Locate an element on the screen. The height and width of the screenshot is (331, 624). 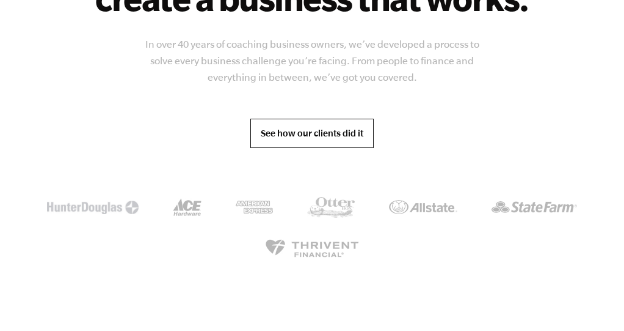
img: Thrivent Financial Logo is located at coordinates (312, 248).